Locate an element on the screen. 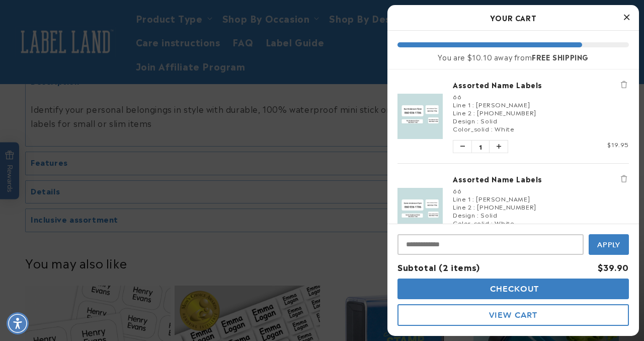  span: 1 is located at coordinates (481, 147).